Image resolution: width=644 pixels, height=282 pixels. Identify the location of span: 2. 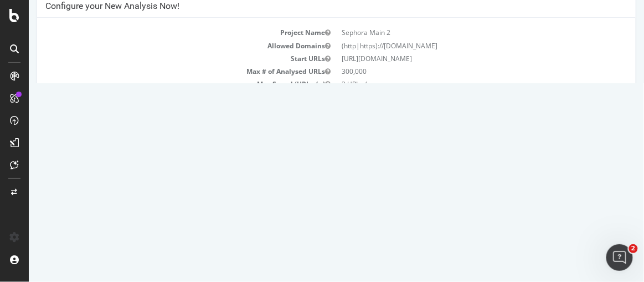
(634, 248).